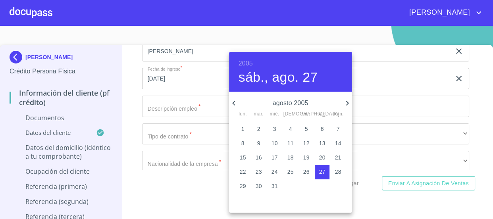 The image size is (493, 219). I want to click on button: 10, so click(275, 144).